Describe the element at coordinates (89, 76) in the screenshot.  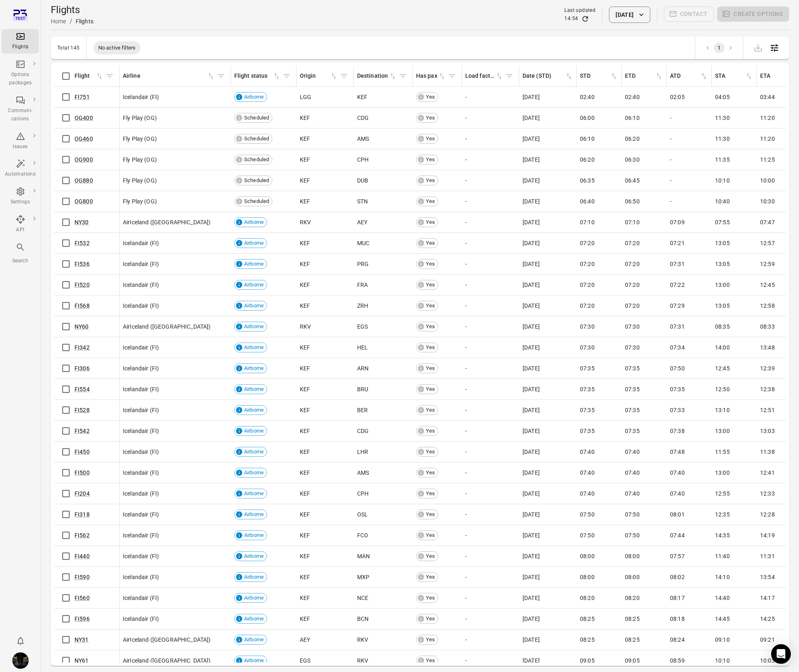
I see `span: Flight` at that location.